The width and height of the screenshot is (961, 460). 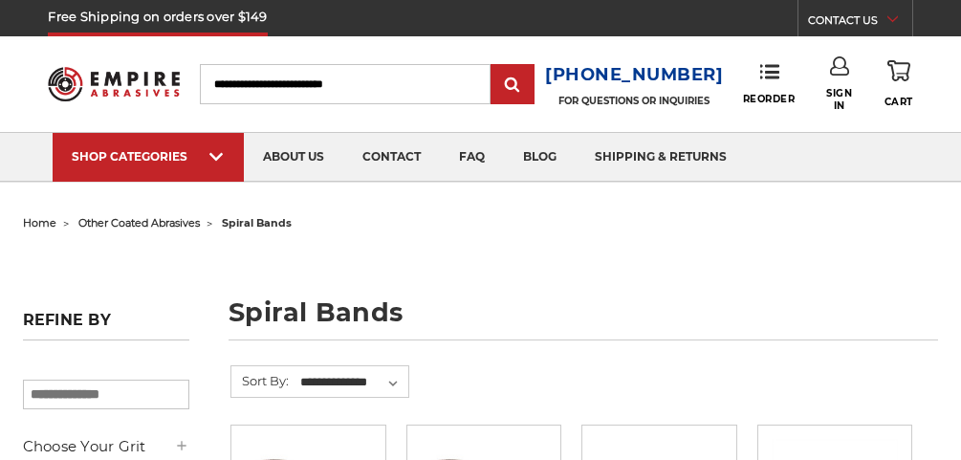 What do you see at coordinates (899, 101) in the screenshot?
I see `span: Cart` at bounding box center [899, 101].